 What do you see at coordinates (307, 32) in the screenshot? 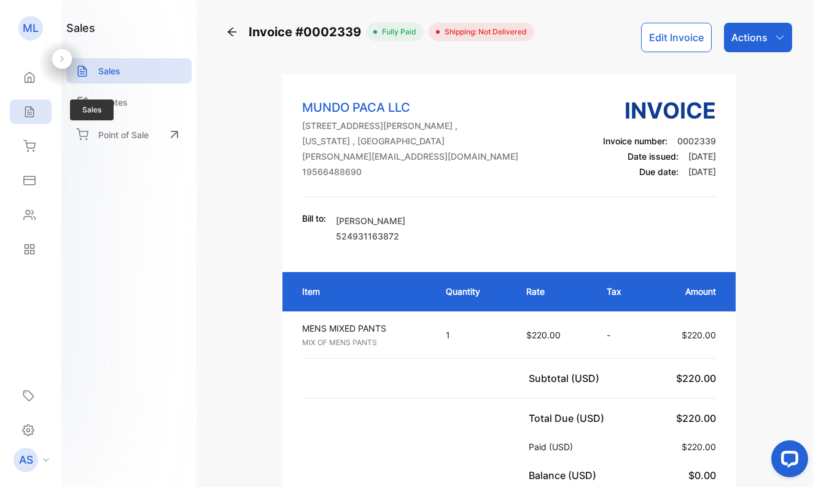
I see `span: Invoice #0002339` at bounding box center [307, 32].